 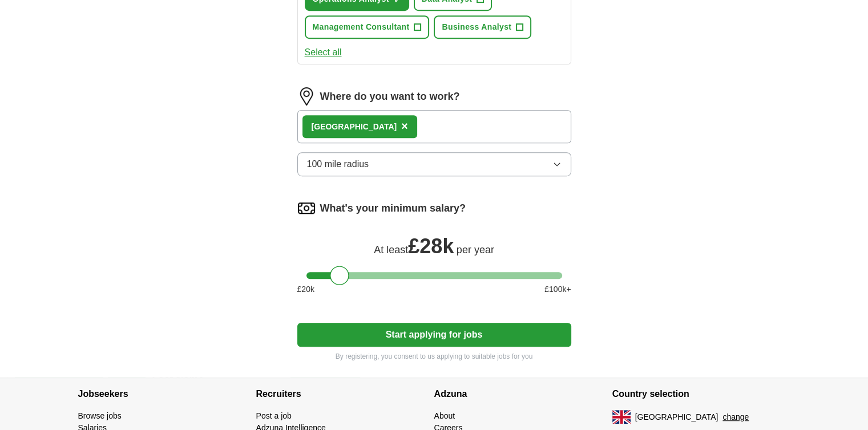 I want to click on span: Management Consultant, so click(x=361, y=27).